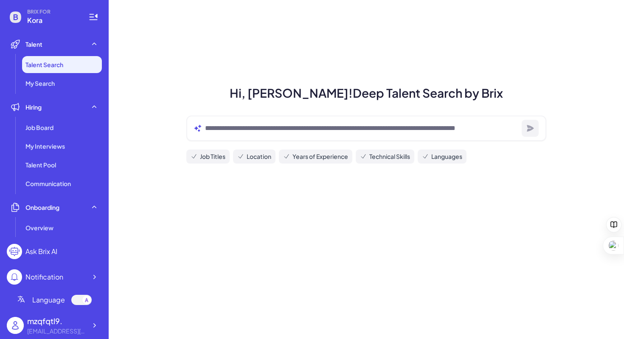  Describe the element at coordinates (53, 20) in the screenshot. I see `span: Kora` at that location.